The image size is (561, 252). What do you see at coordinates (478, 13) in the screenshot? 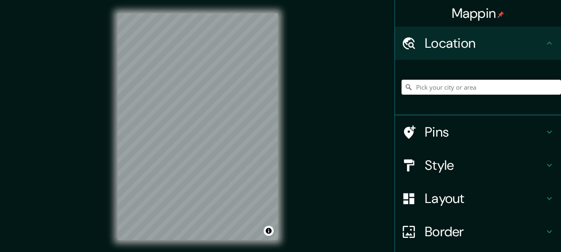
I see `h4: Mappin` at bounding box center [478, 13].